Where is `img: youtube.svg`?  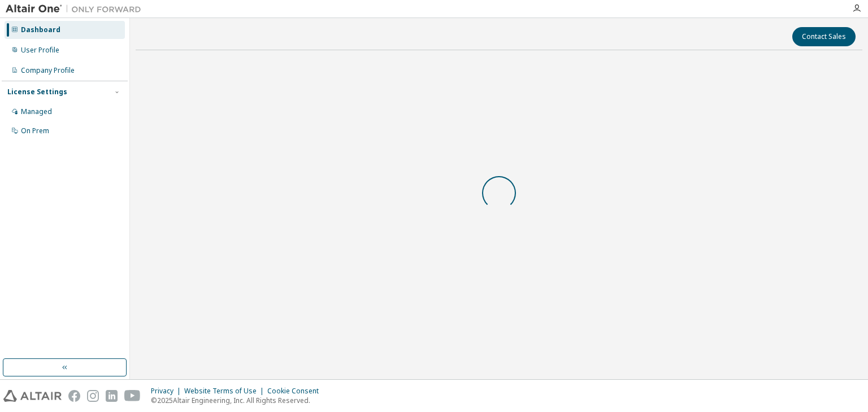
img: youtube.svg is located at coordinates (132, 396).